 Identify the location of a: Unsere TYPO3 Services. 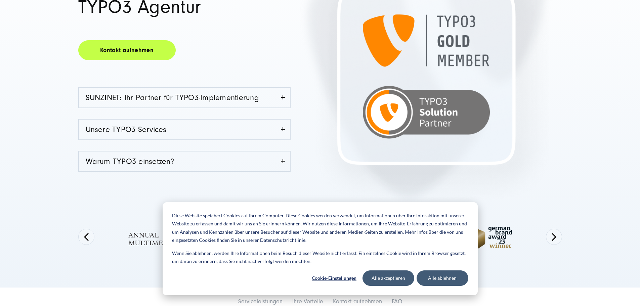
(184, 129).